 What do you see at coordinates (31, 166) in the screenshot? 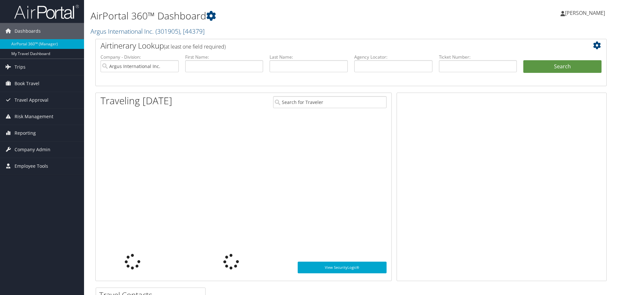
I see `span: Employee Tools` at bounding box center [31, 166].